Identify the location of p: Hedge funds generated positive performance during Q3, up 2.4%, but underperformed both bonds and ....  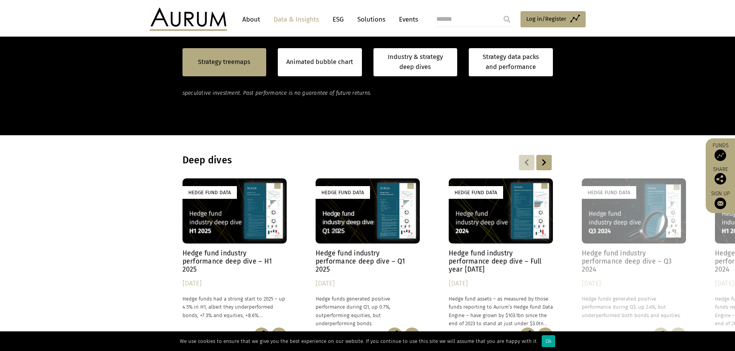
(634, 307).